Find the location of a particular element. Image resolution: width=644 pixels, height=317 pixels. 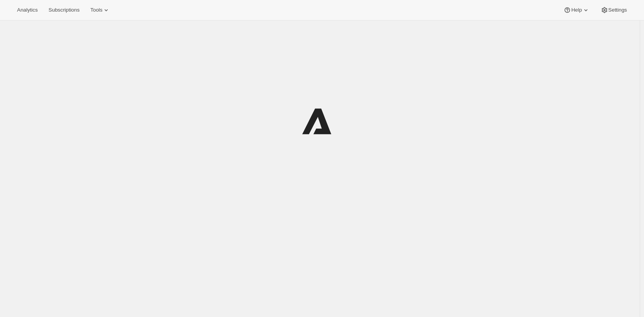

span: Help is located at coordinates (576, 10).